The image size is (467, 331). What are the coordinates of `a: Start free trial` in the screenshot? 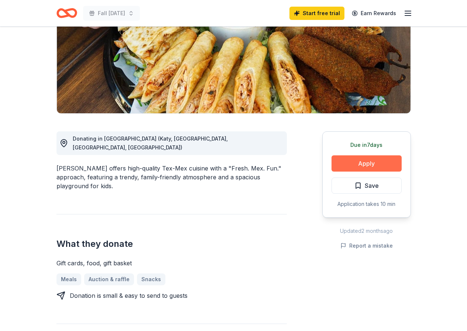 It's located at (317, 13).